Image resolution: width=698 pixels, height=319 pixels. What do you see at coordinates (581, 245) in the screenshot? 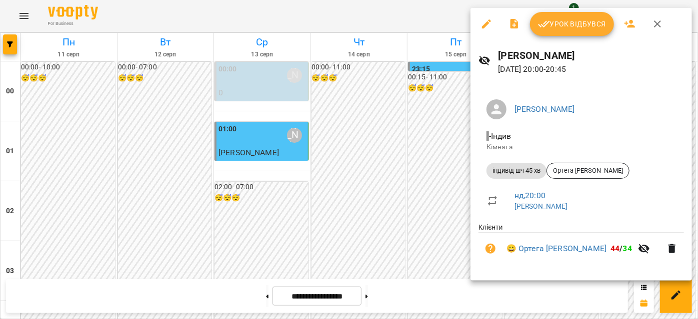
I see `ul: Клієнти` at bounding box center [581, 245].